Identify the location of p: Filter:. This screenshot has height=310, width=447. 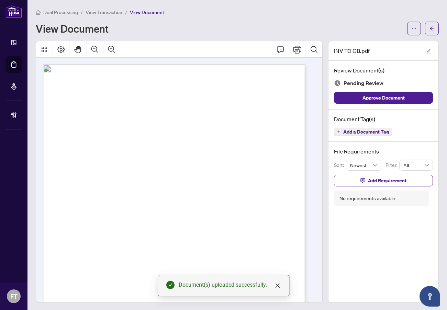
(392, 165).